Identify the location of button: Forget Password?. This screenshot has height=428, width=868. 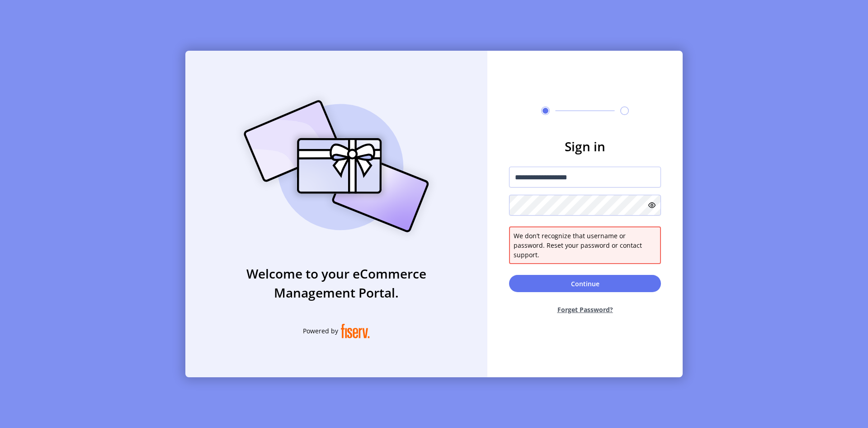
(585, 309).